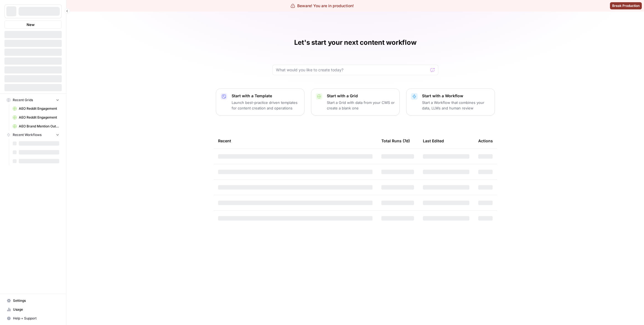  What do you see at coordinates (456, 96) in the screenshot?
I see `p: Start with a Workflow` at bounding box center [456, 96].